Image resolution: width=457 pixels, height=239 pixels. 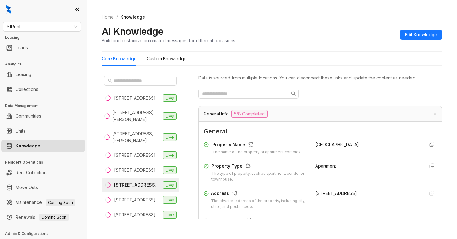 I want to click on li: Renewals, so click(x=43, y=217).